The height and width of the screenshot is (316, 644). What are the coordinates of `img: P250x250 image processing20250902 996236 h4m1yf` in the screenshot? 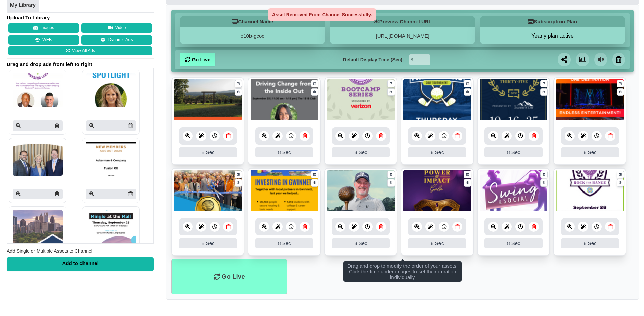 It's located at (38, 227).